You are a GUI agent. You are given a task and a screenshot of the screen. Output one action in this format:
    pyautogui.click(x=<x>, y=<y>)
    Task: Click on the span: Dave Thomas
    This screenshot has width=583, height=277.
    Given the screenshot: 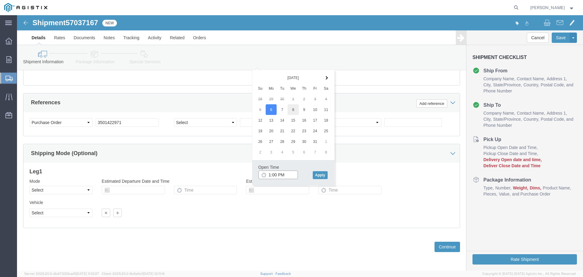 What is the action you would take?
    pyautogui.click(x=548, y=8)
    